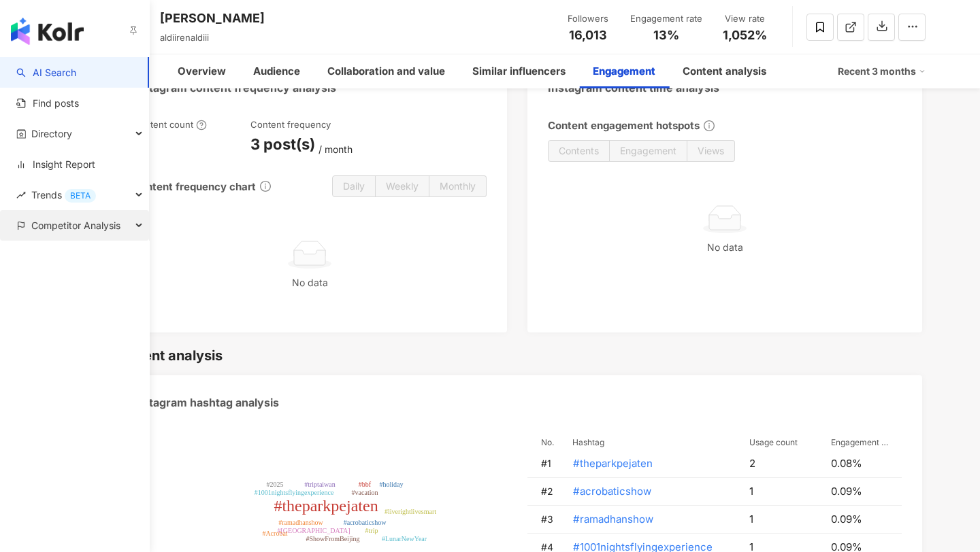 The width and height of the screenshot is (980, 552). Describe the element at coordinates (861, 442) in the screenshot. I see `th: Engagement rate` at that location.